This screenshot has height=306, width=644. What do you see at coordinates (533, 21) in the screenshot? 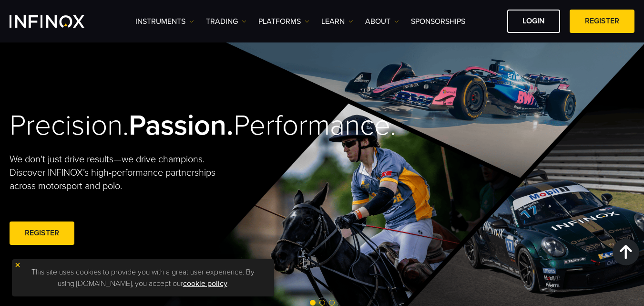
I see `a: LOGIN` at bounding box center [533, 21].